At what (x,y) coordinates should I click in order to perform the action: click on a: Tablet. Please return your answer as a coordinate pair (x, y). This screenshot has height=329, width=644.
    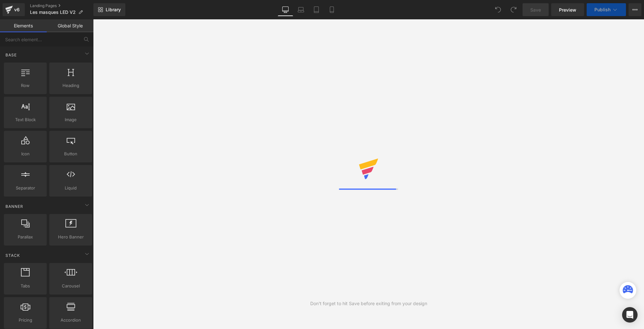
    Looking at the image, I should click on (316, 10).